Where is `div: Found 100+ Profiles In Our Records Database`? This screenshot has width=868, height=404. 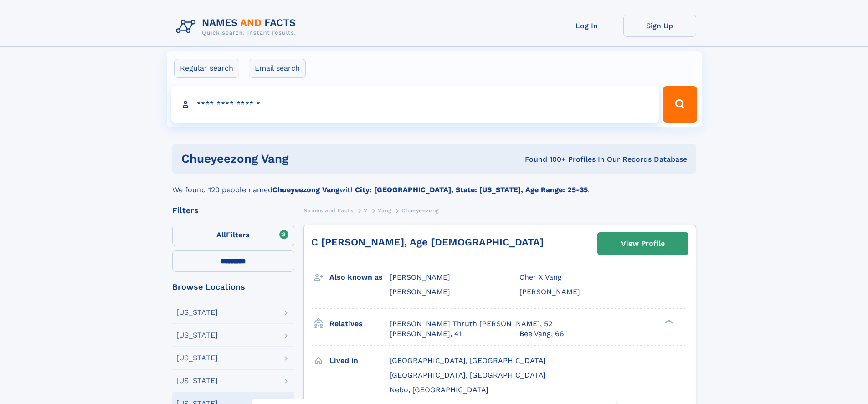
div: Found 100+ Profiles In Our Records Database is located at coordinates (547, 159).